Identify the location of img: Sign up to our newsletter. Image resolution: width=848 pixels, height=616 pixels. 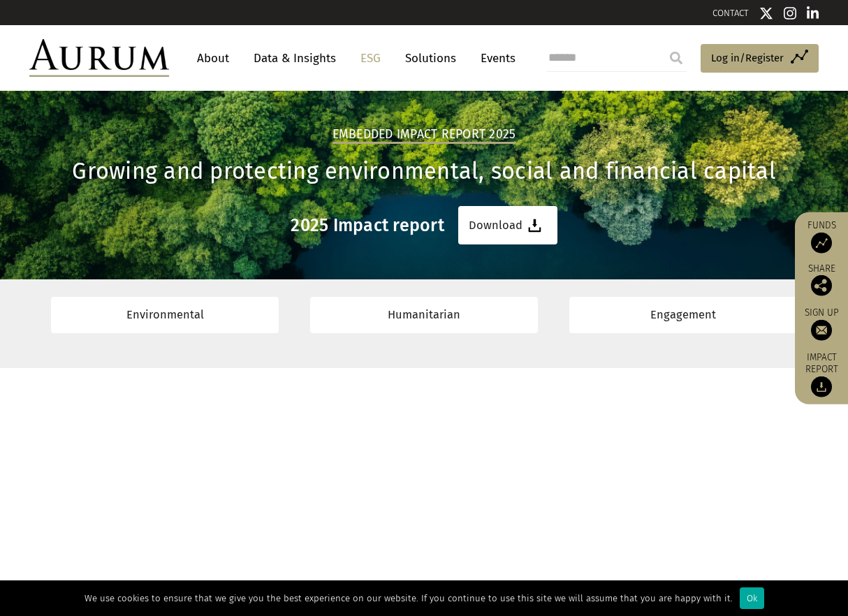
(822, 330).